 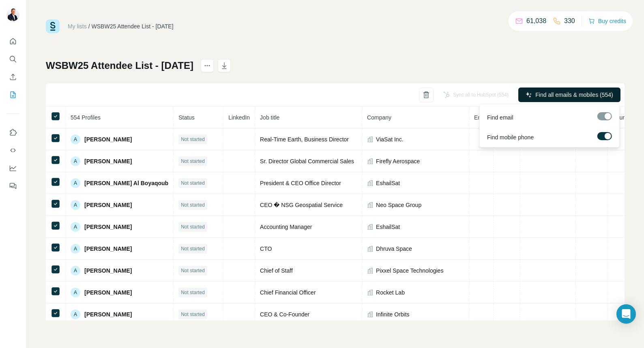 I want to click on span: ViaSat Inc., so click(x=389, y=139).